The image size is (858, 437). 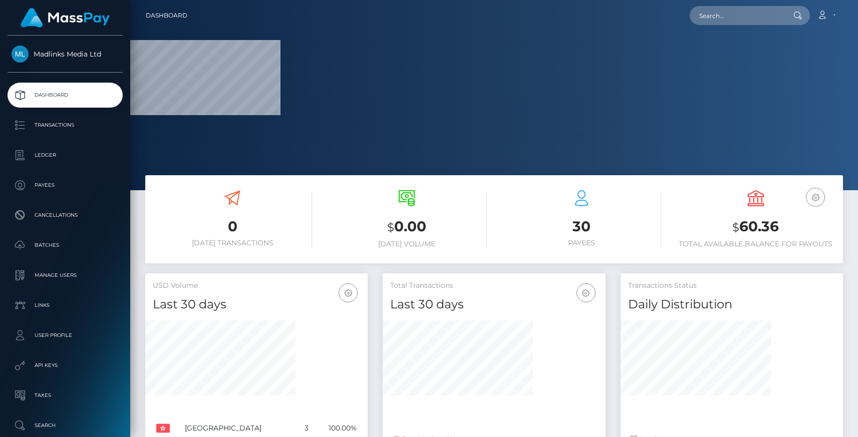 I want to click on a: Links, so click(x=65, y=305).